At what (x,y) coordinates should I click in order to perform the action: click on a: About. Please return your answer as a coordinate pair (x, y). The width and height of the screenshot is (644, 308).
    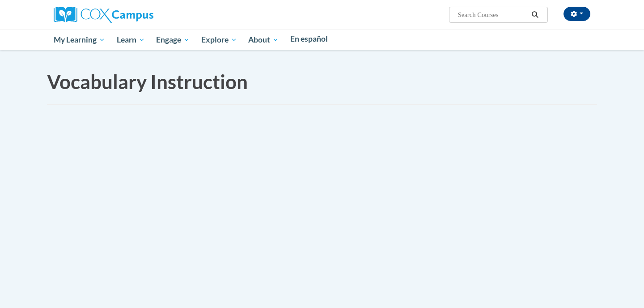
    Looking at the image, I should click on (264, 40).